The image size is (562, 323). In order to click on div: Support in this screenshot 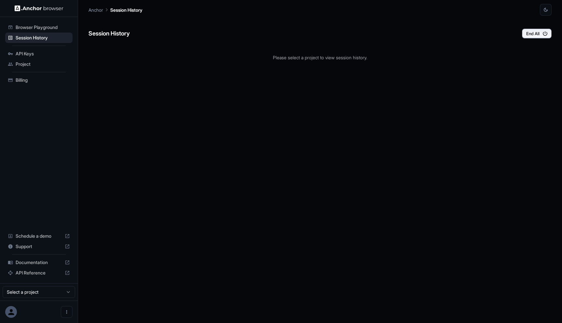, I will do `click(39, 246)`.